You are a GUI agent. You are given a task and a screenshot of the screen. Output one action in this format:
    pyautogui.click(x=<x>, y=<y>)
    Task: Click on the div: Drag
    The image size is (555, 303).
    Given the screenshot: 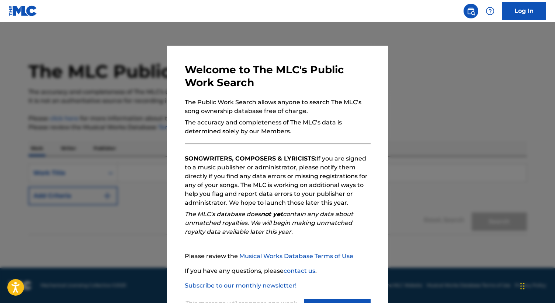 What is the action you would take?
    pyautogui.click(x=522, y=286)
    